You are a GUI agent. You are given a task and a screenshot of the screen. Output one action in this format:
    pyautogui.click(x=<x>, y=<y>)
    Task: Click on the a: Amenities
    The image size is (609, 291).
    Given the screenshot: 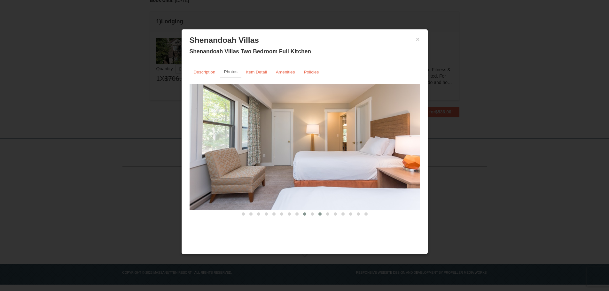 What is the action you would take?
    pyautogui.click(x=286, y=72)
    